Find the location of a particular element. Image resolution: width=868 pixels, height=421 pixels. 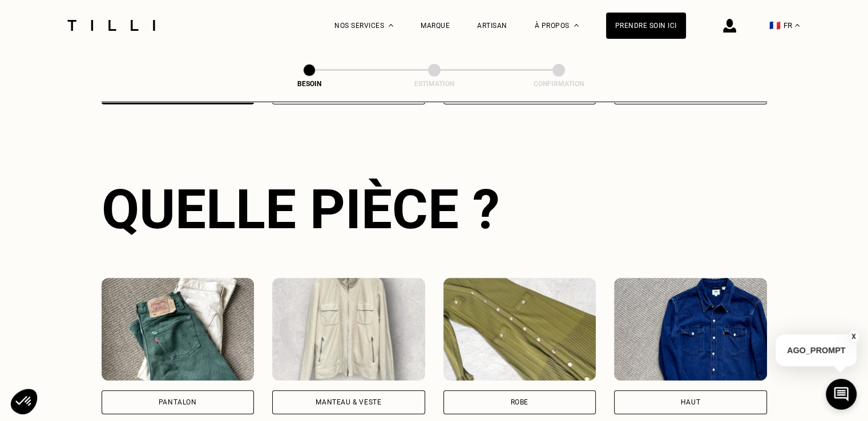

img: Logo du service de couturière Tilli is located at coordinates (112, 25).